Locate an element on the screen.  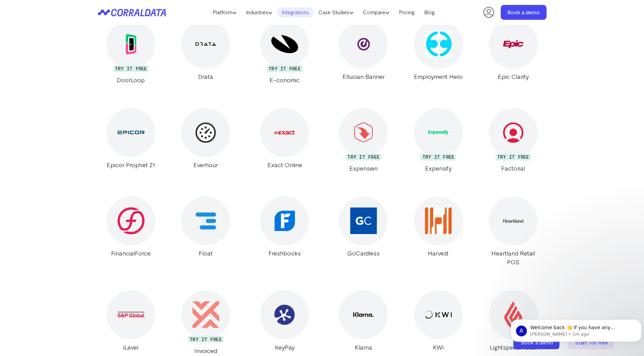
div: Harvest is located at coordinates (438, 253).